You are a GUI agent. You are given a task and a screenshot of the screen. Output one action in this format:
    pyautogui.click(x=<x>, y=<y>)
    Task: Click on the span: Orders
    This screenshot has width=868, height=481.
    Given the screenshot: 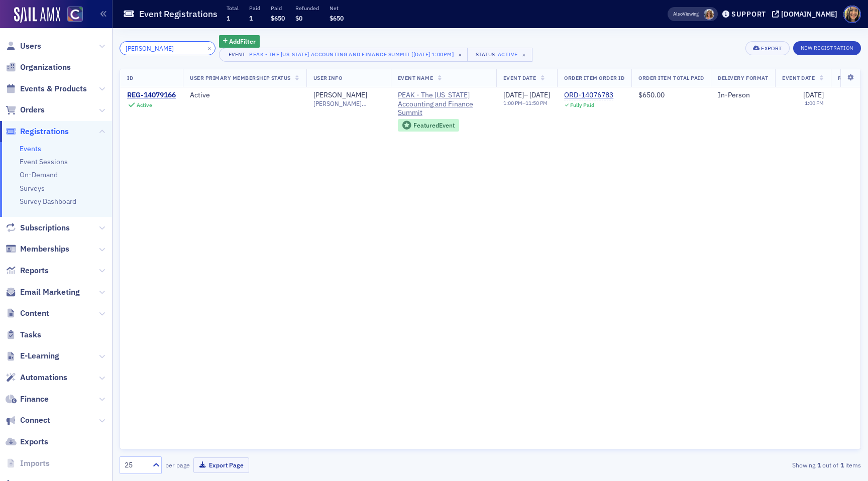 What is the action you would take?
    pyautogui.click(x=32, y=110)
    